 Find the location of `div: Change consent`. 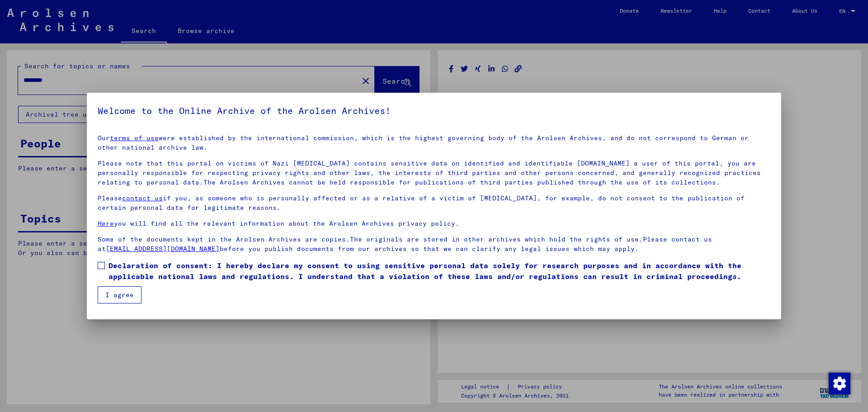

div: Change consent is located at coordinates (839, 383).